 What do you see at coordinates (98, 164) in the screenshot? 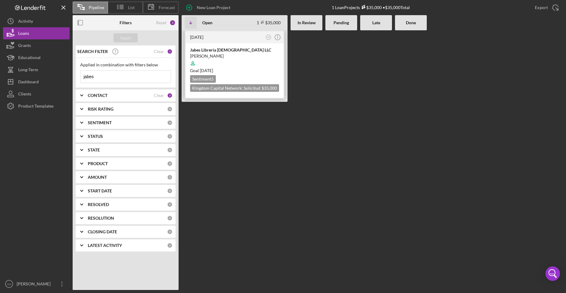
I see `b: PRODUCT` at bounding box center [98, 164].